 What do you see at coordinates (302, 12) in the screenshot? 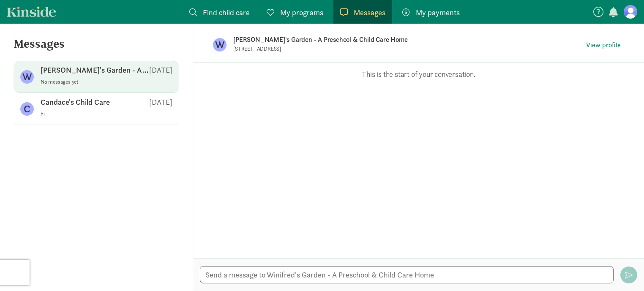
I see `span: My programs` at bounding box center [302, 12].